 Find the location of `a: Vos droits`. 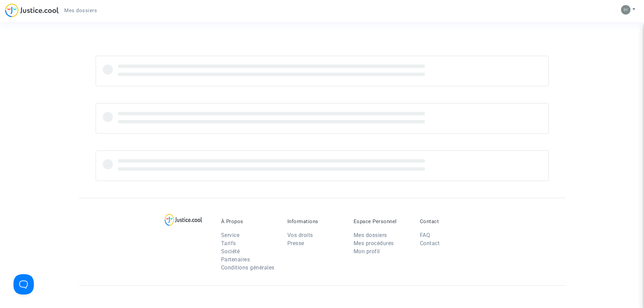

a: Vos droits is located at coordinates (300, 235).